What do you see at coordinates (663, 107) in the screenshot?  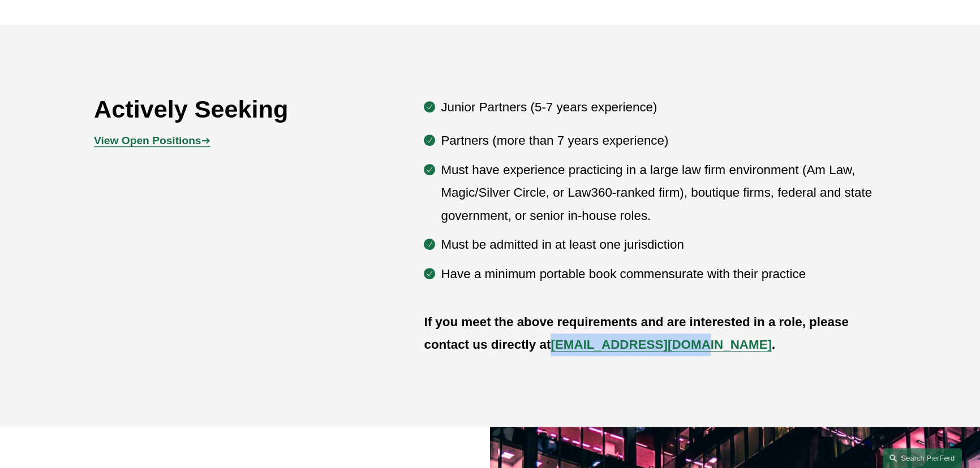 I see `p: Junior Partners (5-7 years experience)` at bounding box center [663, 107].